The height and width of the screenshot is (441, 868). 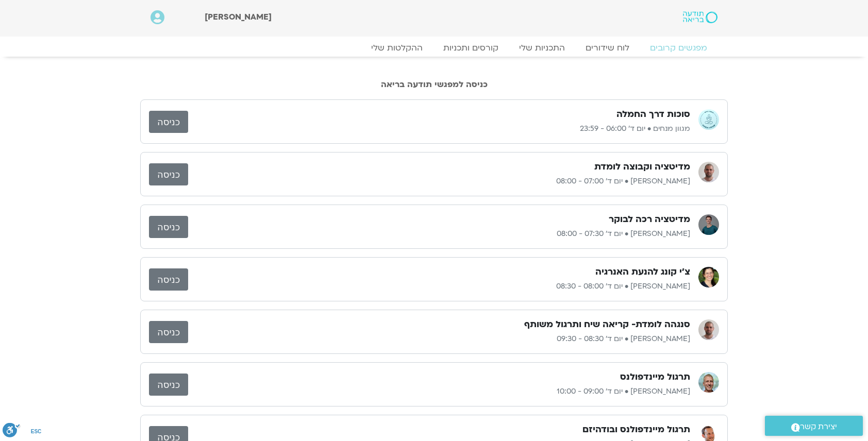 I want to click on nav: Menu, so click(x=434, y=48).